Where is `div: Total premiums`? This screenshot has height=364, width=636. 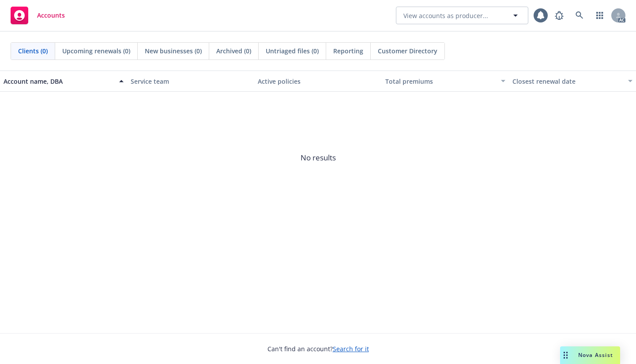 div: Total premiums is located at coordinates (440, 81).